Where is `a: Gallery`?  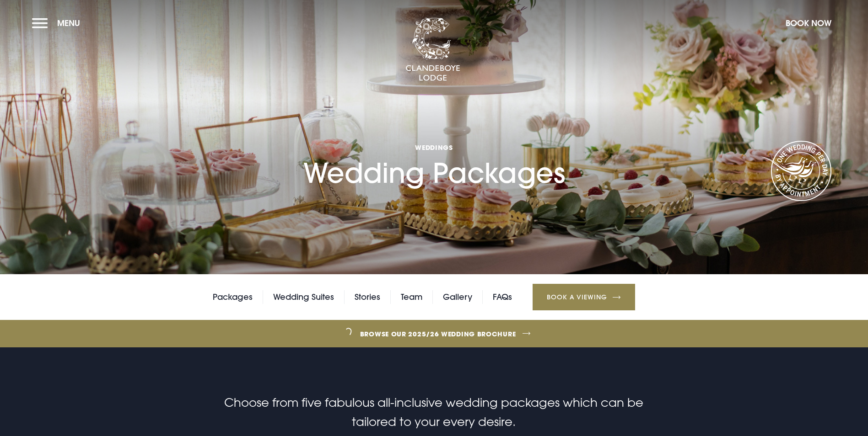 a: Gallery is located at coordinates (457, 297).